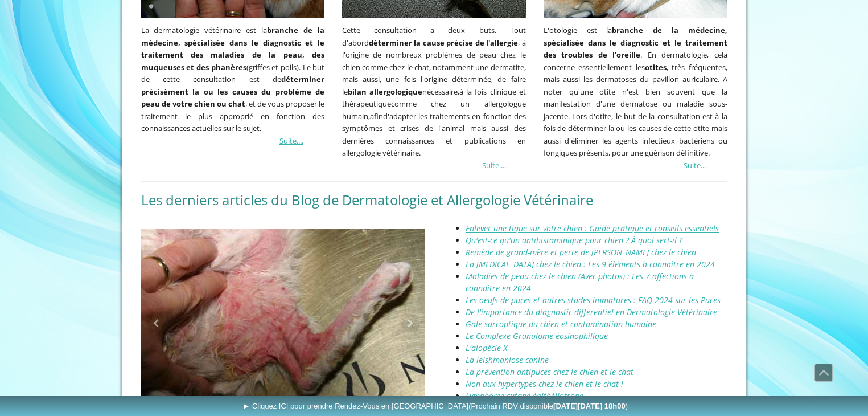 This screenshot has height=416, width=868. Describe the element at coordinates (524, 395) in the screenshot. I see `a: Lymphome cutané épithéliotrope` at that location.